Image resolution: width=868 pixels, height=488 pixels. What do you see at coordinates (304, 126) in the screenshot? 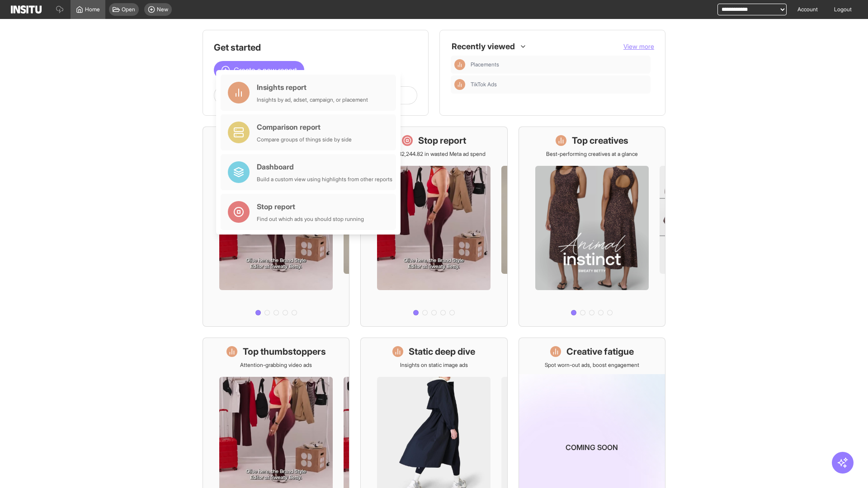
I see `div: Comparison report` at bounding box center [304, 126].